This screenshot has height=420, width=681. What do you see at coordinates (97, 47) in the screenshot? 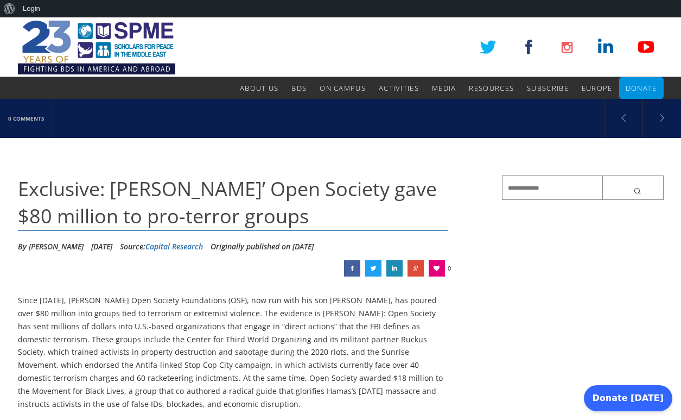
I see `img: SPME` at bounding box center [97, 47].